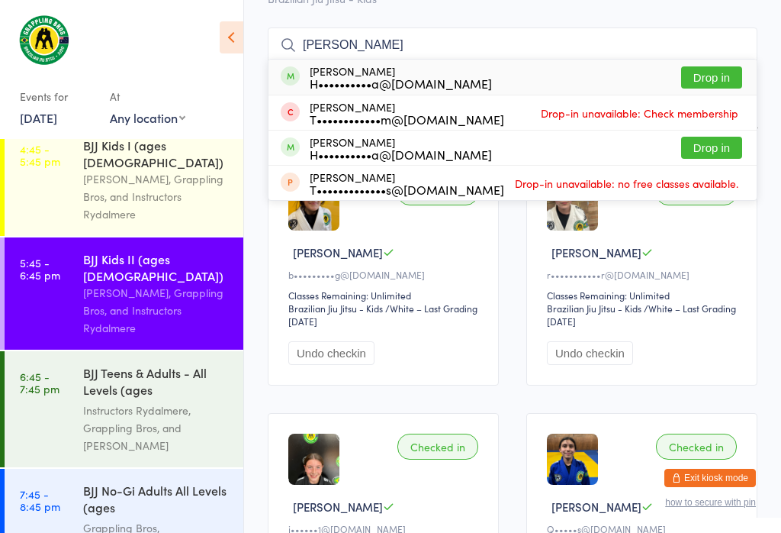 The width and height of the screenshot is (781, 533). I want to click on img: image1702274524.png, so click(314, 459).